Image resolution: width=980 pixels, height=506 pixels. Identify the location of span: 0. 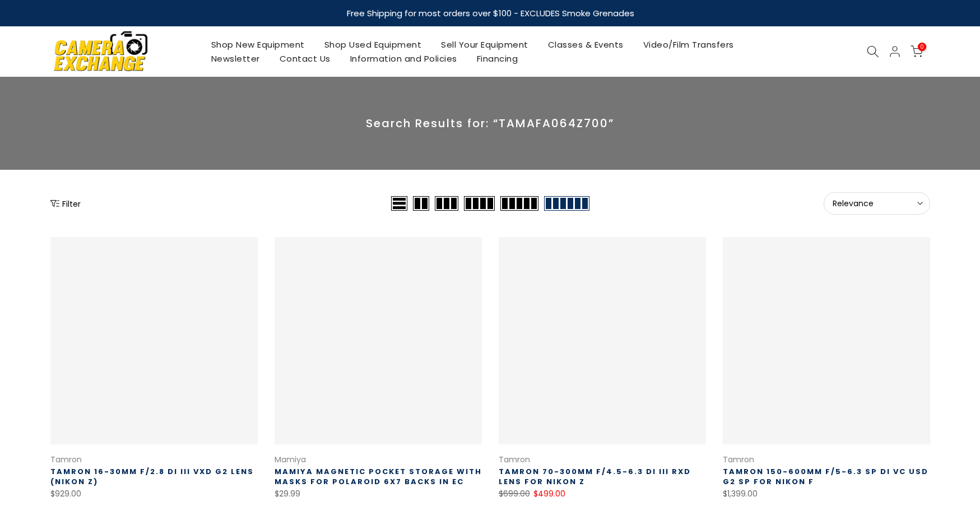
(921, 46).